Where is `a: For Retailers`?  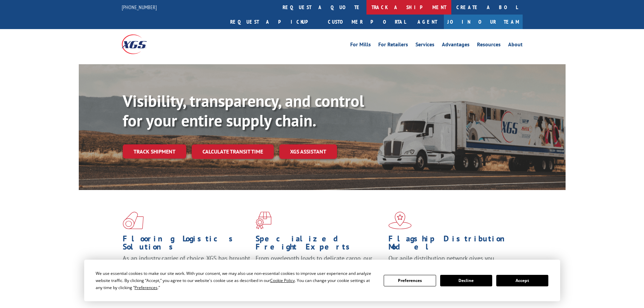
a: For Retailers is located at coordinates (393, 45).